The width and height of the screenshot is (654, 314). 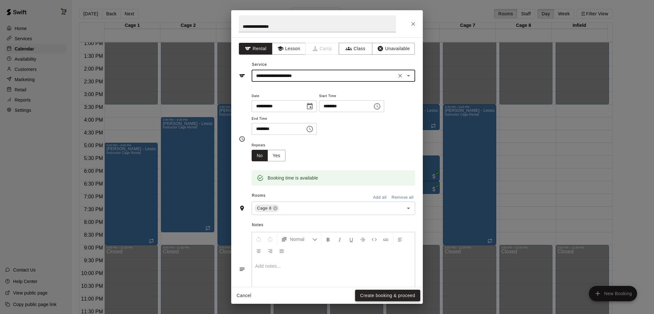 I want to click on button: Remove all, so click(x=402, y=197).